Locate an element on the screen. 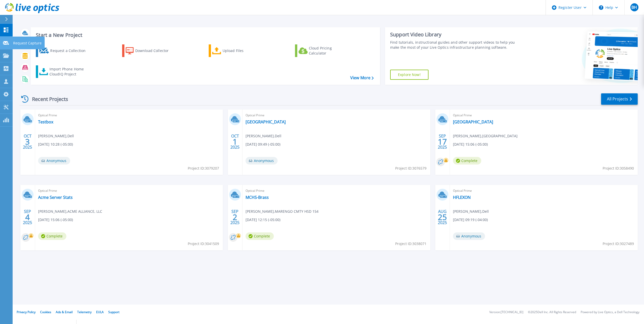 Image resolution: width=644 pixels, height=324 pixels. a: Cloud Pricing Calculator is located at coordinates (323, 51).